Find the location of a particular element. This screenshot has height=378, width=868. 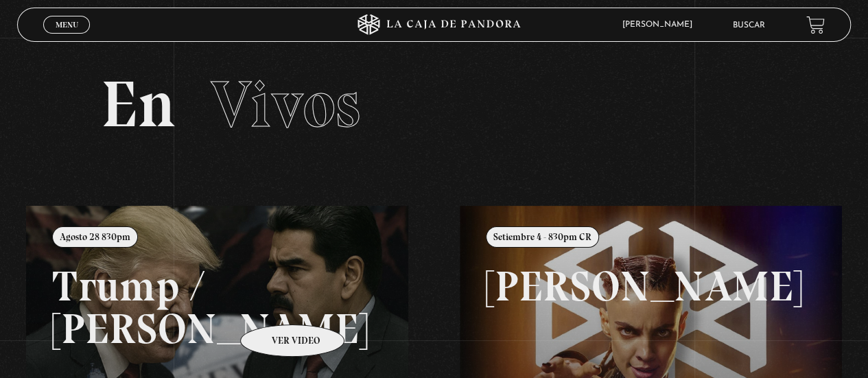

a: Buscar is located at coordinates (749, 25).